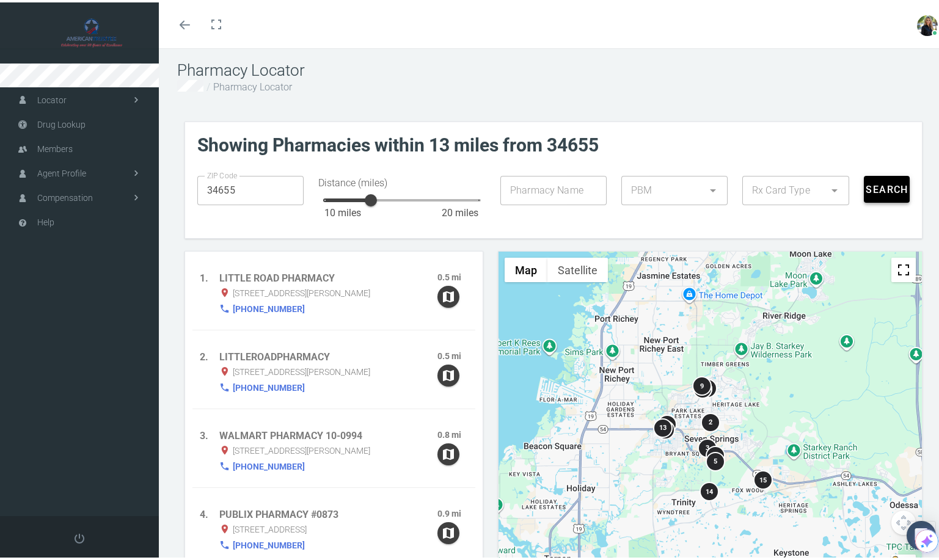 Image resolution: width=939 pixels, height=560 pixels. Describe the element at coordinates (91, 30) in the screenshot. I see `img: AMERICAN TRUSTEE` at that location.